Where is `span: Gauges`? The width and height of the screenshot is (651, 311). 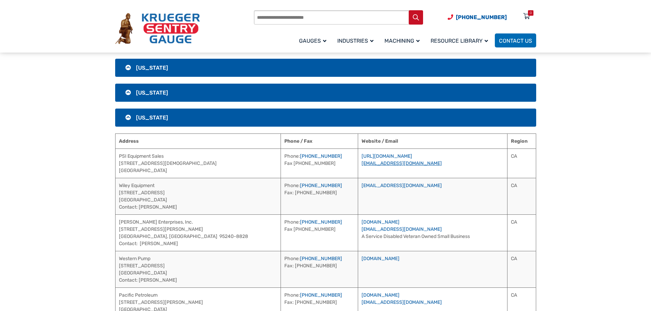
span: Gauges is located at coordinates (313, 41).